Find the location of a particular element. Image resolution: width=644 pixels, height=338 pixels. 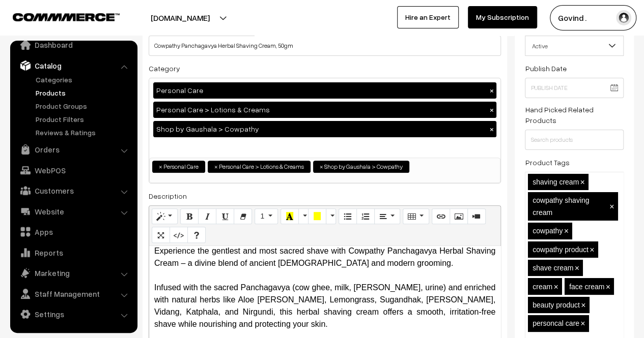

span: shaving cream is located at coordinates (555, 182).